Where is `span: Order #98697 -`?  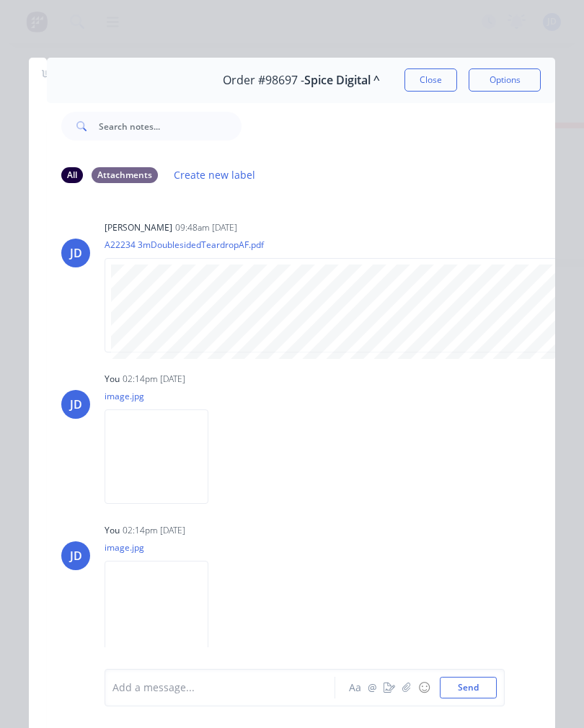
span: Order #98697 - is located at coordinates (263, 80).